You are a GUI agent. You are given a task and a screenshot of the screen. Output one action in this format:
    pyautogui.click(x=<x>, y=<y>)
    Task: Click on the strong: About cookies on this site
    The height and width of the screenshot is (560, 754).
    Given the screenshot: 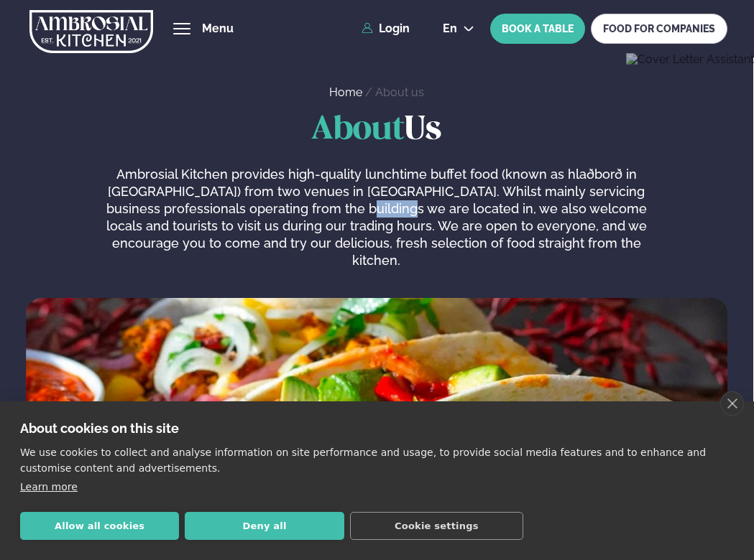 What is the action you would take?
    pyautogui.click(x=99, y=428)
    